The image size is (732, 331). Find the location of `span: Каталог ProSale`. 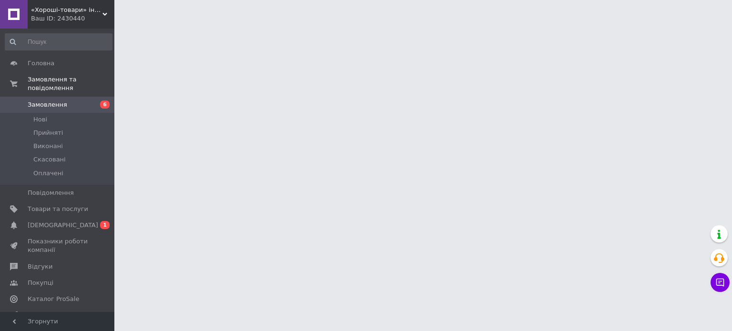

span: Каталог ProSale is located at coordinates (53, 299).